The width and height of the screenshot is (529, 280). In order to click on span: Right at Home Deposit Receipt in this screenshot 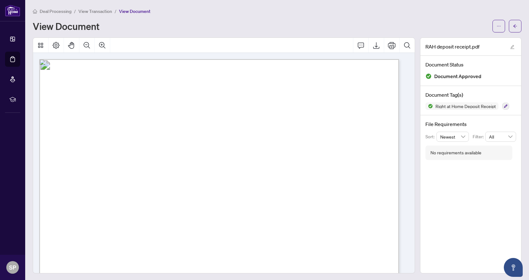, I will do `click(465, 106)`.